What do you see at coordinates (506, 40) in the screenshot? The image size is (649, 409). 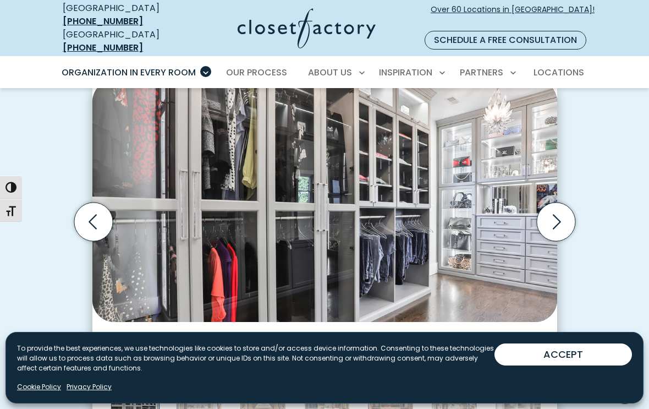 I see `a: Schedule a Free Consultation` at bounding box center [506, 40].